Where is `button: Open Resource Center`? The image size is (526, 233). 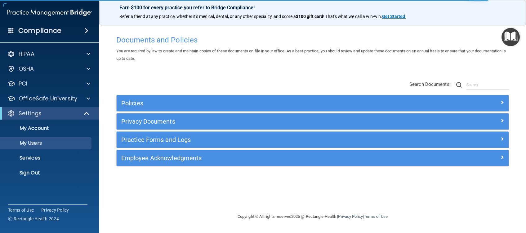
button: Open Resource Center is located at coordinates (511, 37).